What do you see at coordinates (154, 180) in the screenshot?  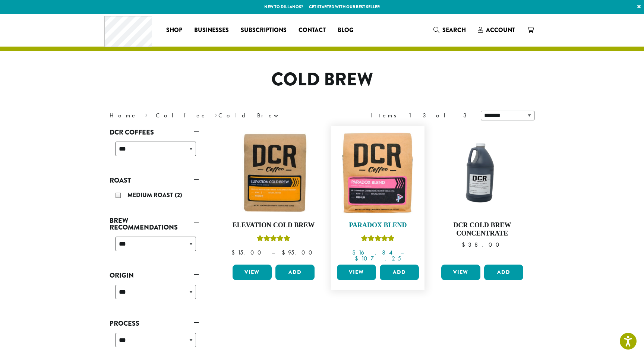 I see `a: Roast` at bounding box center [154, 180].